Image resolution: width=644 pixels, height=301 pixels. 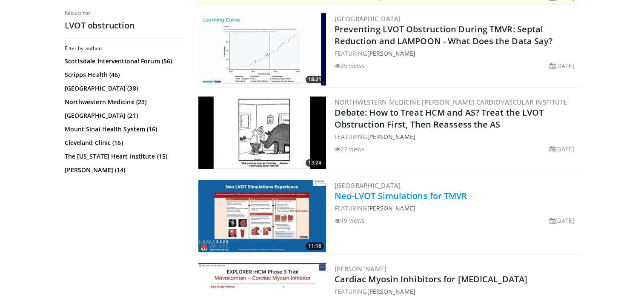 What do you see at coordinates (262, 133) in the screenshot?
I see `img: f21da8e8-5fa8-41b8-a694-dd02c46da138.300x170_q85_crop-smart_upscale.jpg` at bounding box center [262, 133].